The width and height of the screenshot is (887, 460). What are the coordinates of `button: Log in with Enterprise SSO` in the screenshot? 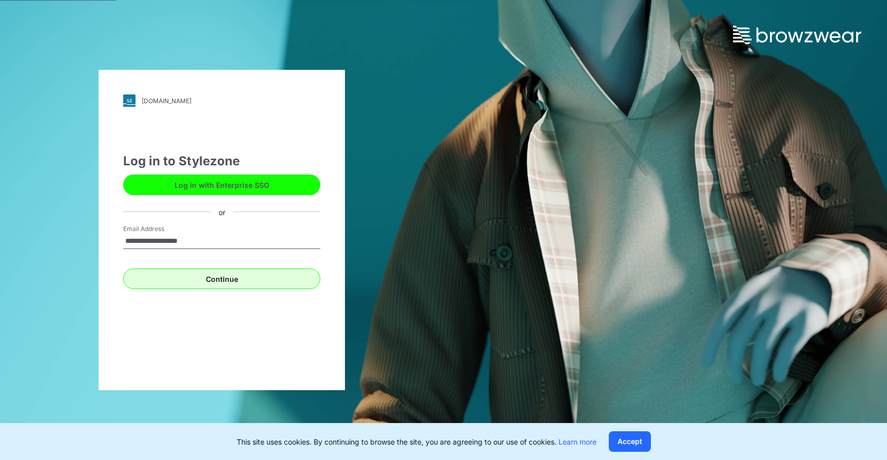 It's located at (222, 185).